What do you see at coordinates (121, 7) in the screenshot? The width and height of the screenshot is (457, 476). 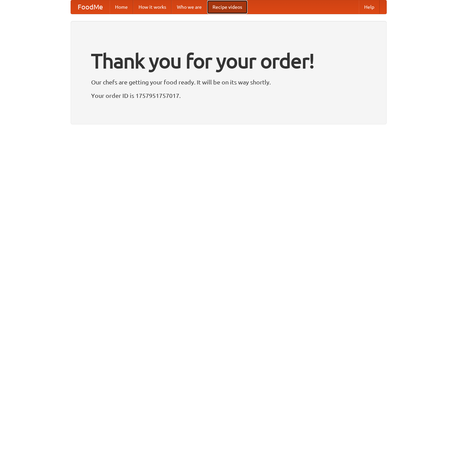 I see `a: Home` at bounding box center [121, 7].